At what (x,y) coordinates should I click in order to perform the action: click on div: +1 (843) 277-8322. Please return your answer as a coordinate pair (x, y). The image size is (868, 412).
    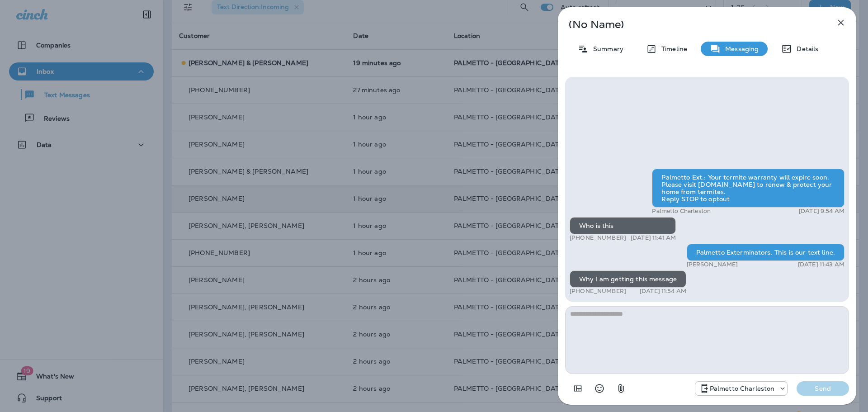
    Looking at the image, I should click on (741, 389).